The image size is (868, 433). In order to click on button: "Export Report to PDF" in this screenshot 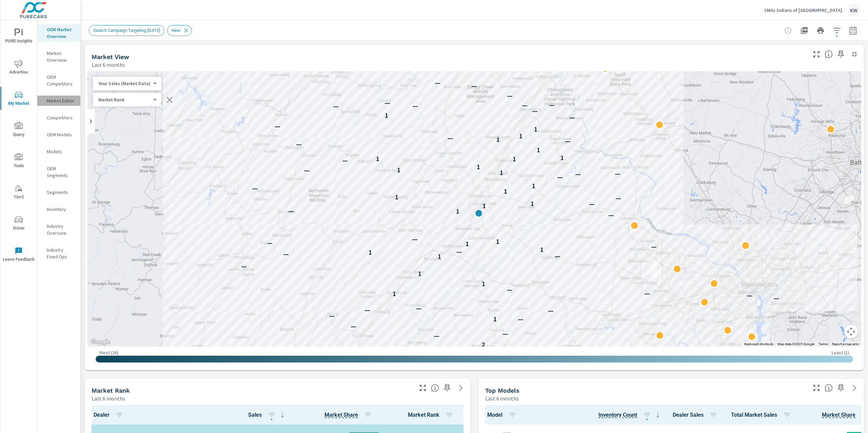, I will do `click(804, 31)`.